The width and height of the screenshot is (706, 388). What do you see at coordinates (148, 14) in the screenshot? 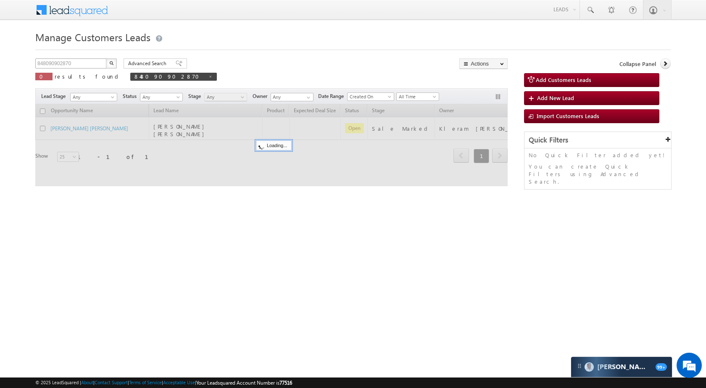
I see `div: Minimize live chat window` at bounding box center [148, 14].